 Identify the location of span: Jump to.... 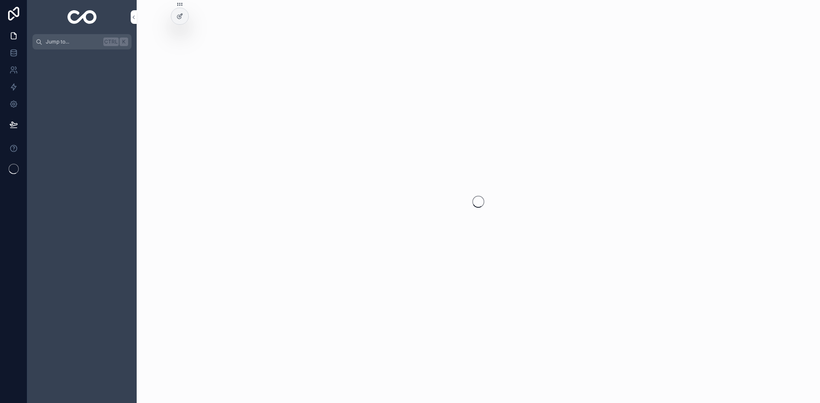
(73, 42).